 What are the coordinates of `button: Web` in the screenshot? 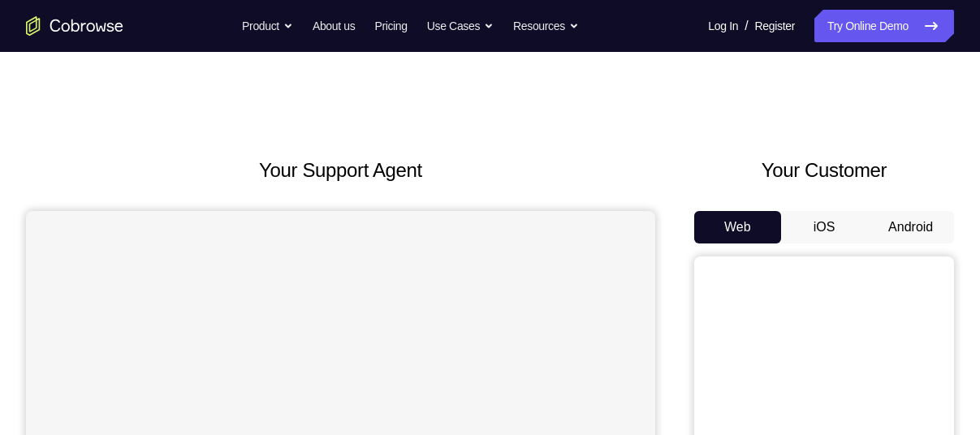 It's located at (737, 227).